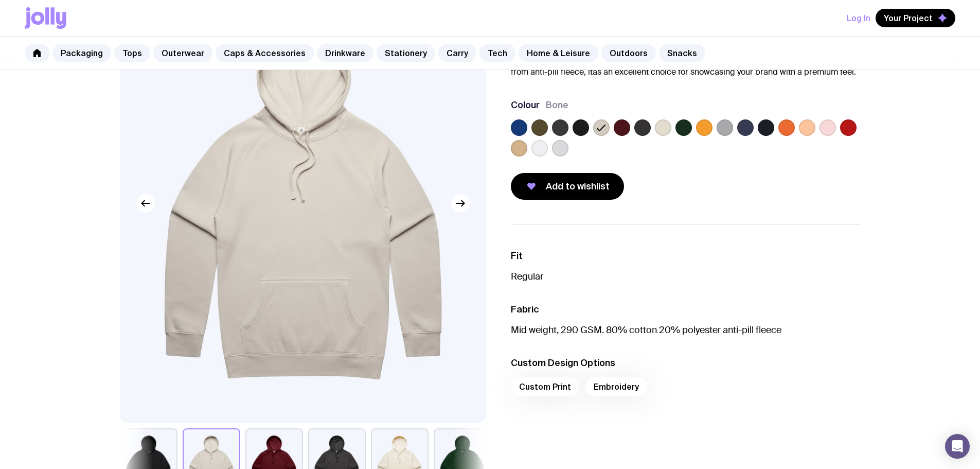  I want to click on button: Log In, so click(858, 18).